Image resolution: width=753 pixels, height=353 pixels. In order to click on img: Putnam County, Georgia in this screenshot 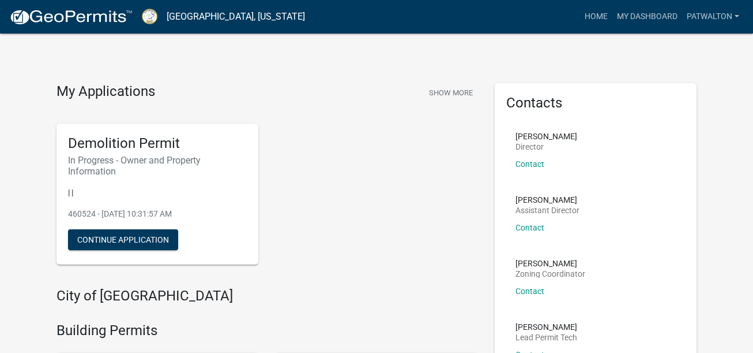, I will do `click(149, 16)`.